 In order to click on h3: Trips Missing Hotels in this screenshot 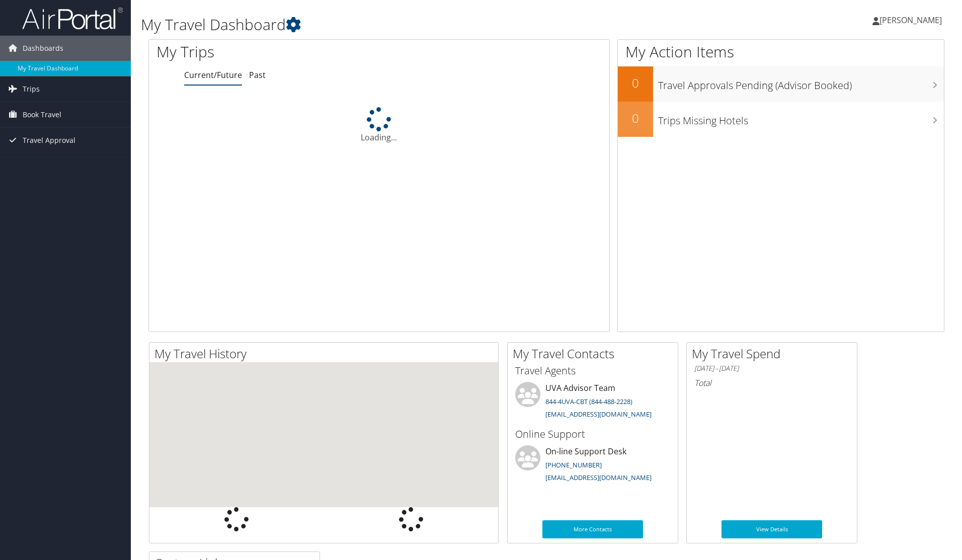, I will do `click(801, 119)`.